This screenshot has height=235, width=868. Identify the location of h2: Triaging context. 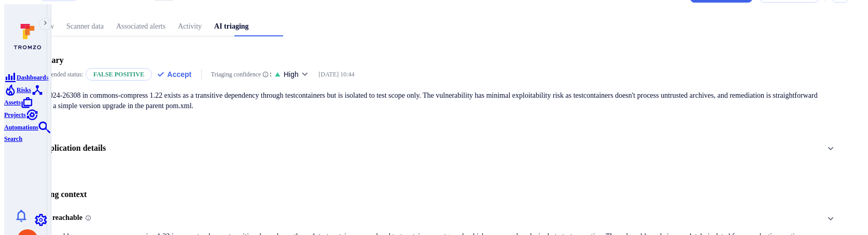
(57, 195).